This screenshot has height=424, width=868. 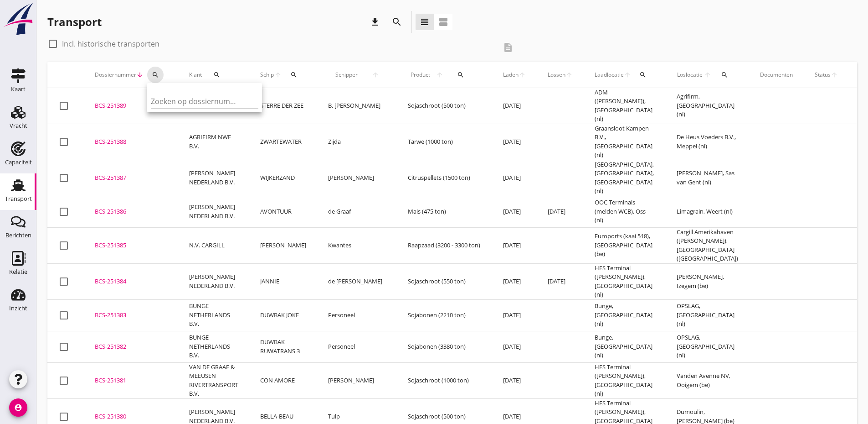 I want to click on td: de Graaf, so click(x=357, y=211).